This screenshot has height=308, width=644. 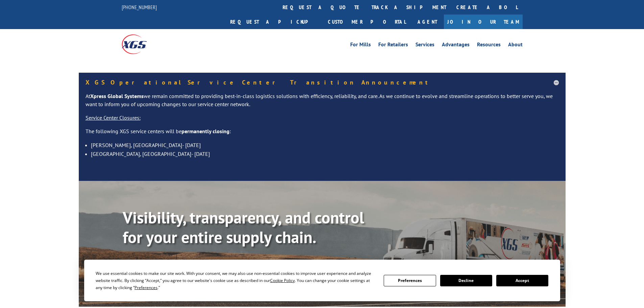 I want to click on a: Advantages, so click(x=456, y=46).